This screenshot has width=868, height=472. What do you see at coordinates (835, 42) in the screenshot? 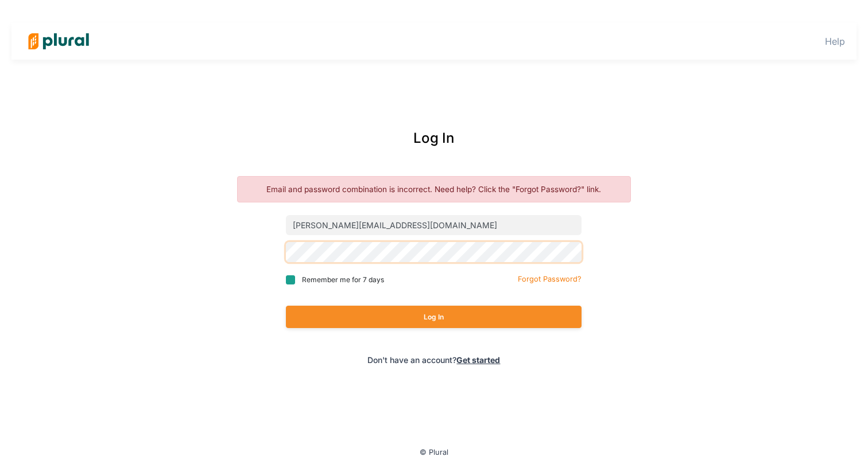
I see `a: Help` at bounding box center [835, 42].